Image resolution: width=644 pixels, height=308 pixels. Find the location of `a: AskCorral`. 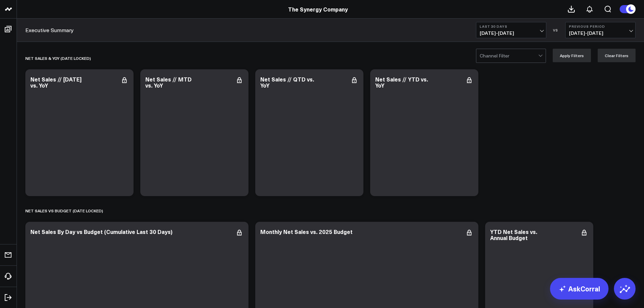

a: AskCorral is located at coordinates (579, 289).